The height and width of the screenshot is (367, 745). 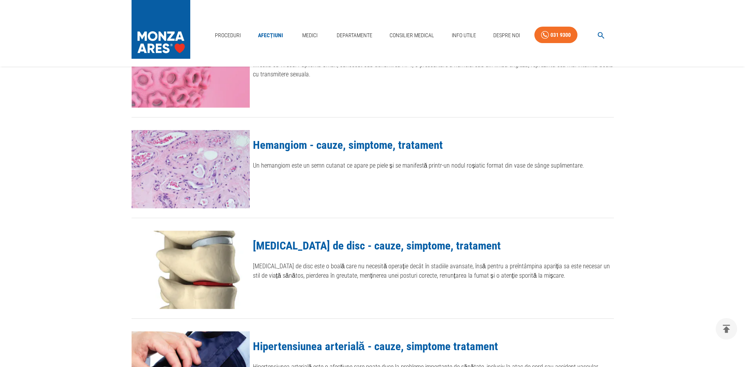 What do you see at coordinates (433, 70) in the screenshot?
I see `p: Infectia cu virusul Papiloma Uman, cunoscut sub denumirea HPV, o prescurtare a numelui sau din li...` at bounding box center [433, 70].